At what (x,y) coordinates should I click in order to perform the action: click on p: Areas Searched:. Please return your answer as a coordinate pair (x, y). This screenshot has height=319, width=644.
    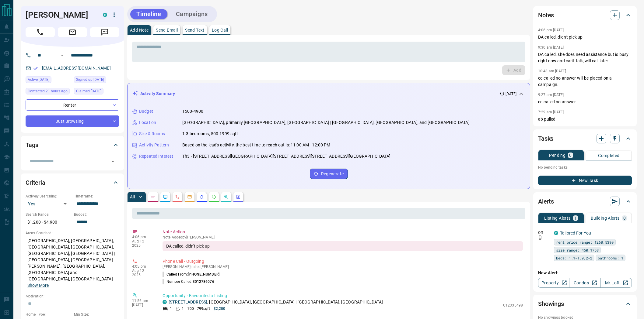
    Looking at the image, I should click on (72, 233).